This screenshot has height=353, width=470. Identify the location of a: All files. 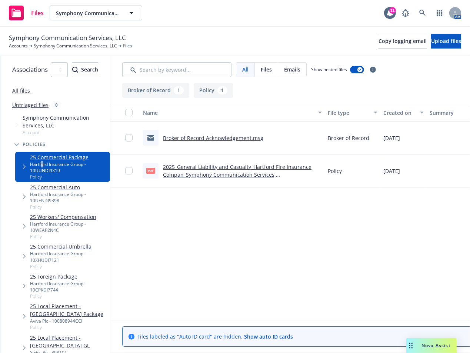
(21, 90).